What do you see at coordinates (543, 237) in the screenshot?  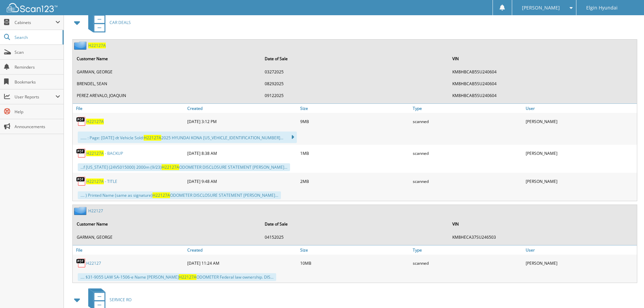 I see `td: K M 8 H E C A 3 7 S U 2 4 6 5 0 3` at bounding box center [543, 237].